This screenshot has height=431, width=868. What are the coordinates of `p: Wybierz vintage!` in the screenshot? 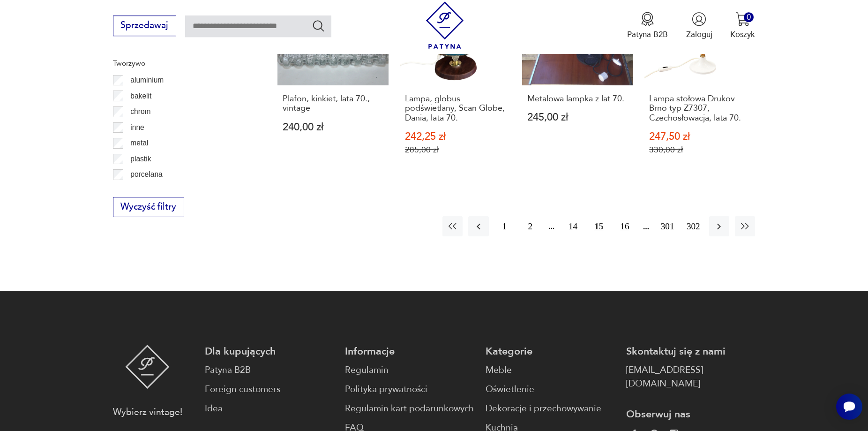 It's located at (148, 412).